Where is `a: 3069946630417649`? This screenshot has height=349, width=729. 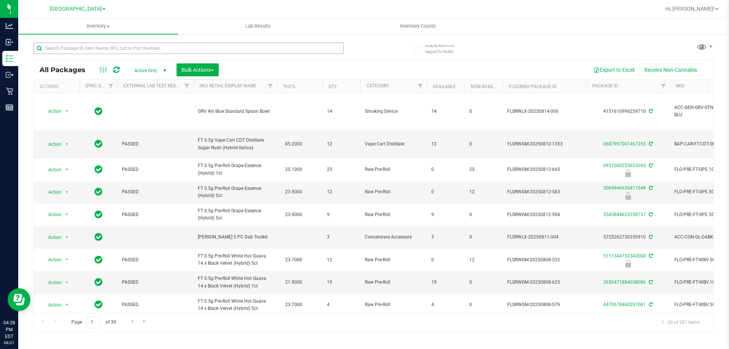
a: 3069946630417649 is located at coordinates (625, 188).